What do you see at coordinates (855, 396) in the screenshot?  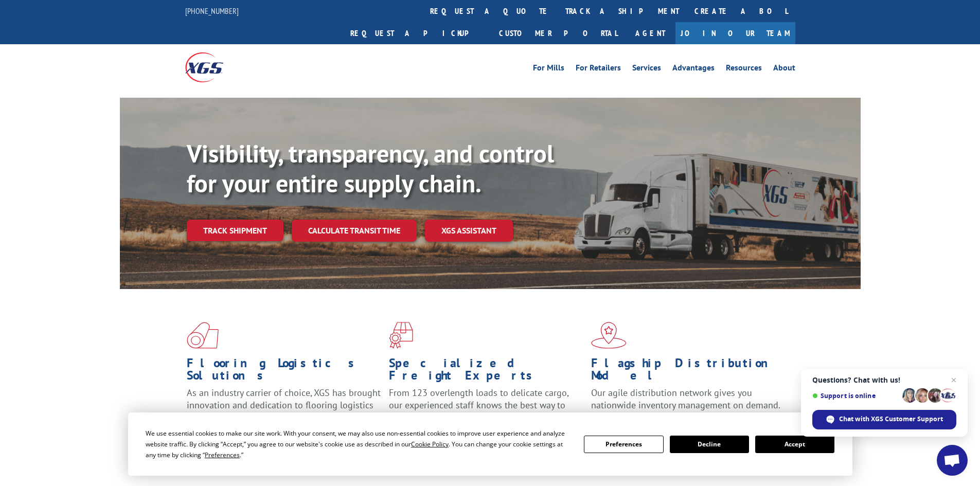 I see `span: Support is online` at bounding box center [855, 396].